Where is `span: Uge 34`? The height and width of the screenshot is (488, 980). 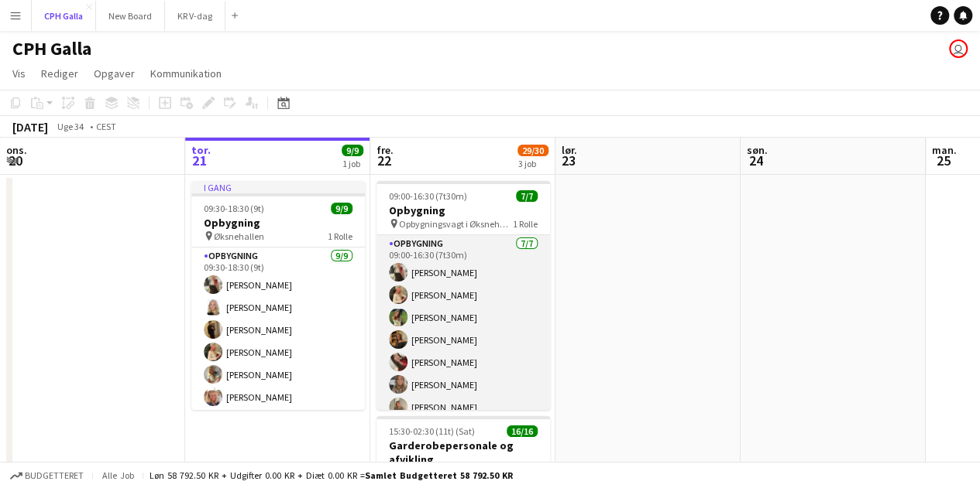
span: Uge 34 is located at coordinates (70, 126).